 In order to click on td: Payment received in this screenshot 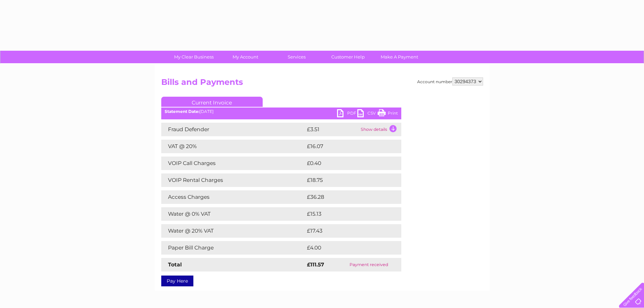, I will do `click(369, 265)`.